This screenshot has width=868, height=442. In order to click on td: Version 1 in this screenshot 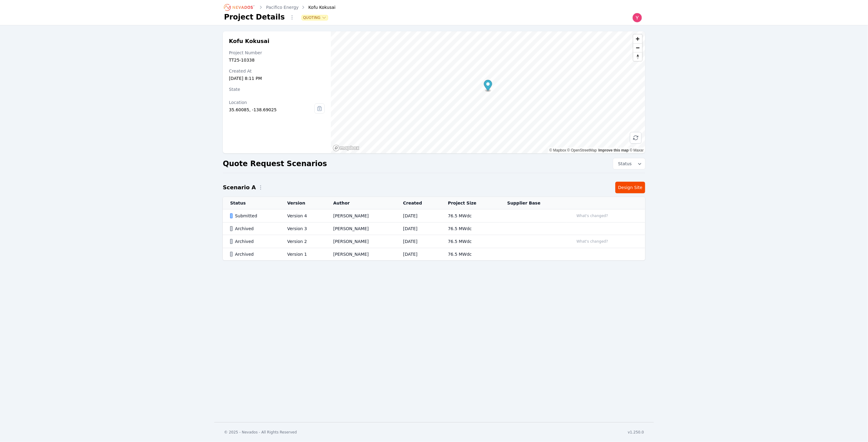, I will do `click(303, 254)`.